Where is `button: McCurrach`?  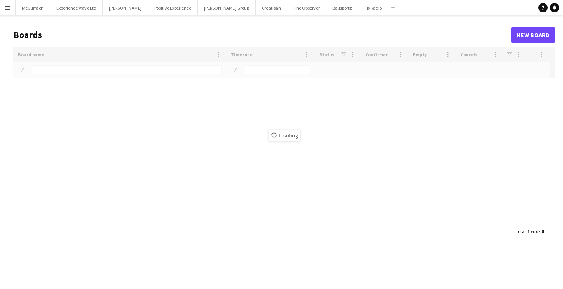 button: McCurrach is located at coordinates (33, 8).